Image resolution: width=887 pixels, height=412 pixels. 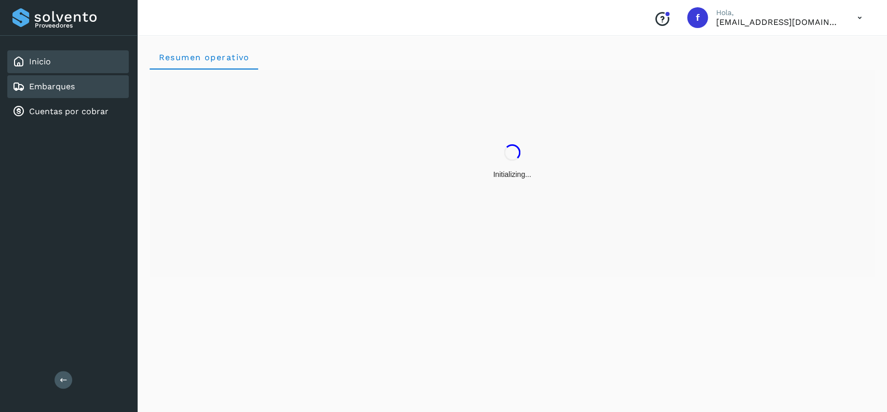 I want to click on a: Embarques, so click(x=52, y=86).